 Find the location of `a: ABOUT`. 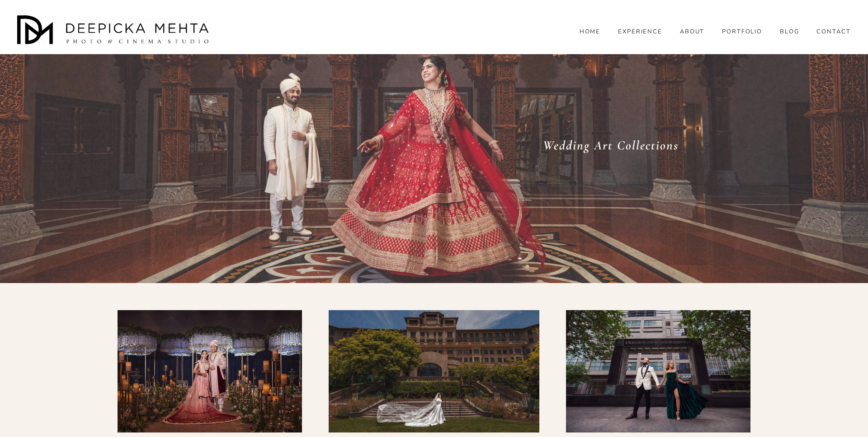

a: ABOUT is located at coordinates (692, 32).